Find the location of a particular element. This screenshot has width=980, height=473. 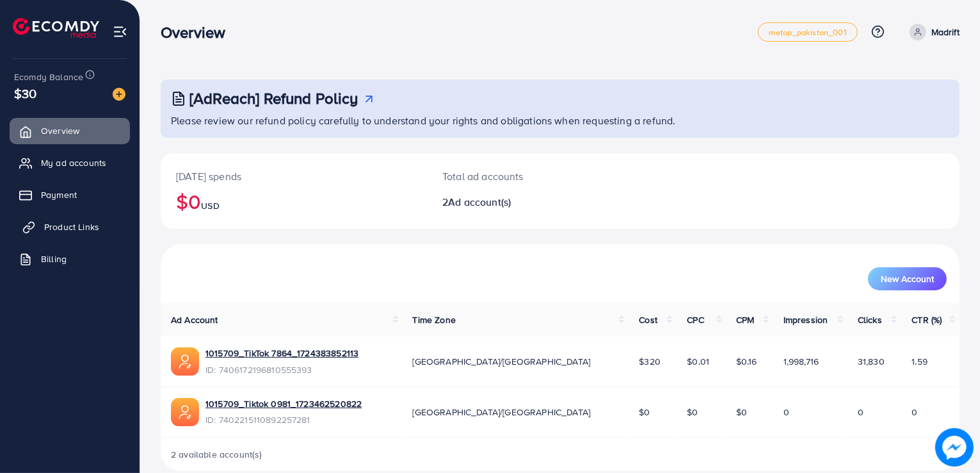

span: metap_pakistan_001 is located at coordinates (808, 32).